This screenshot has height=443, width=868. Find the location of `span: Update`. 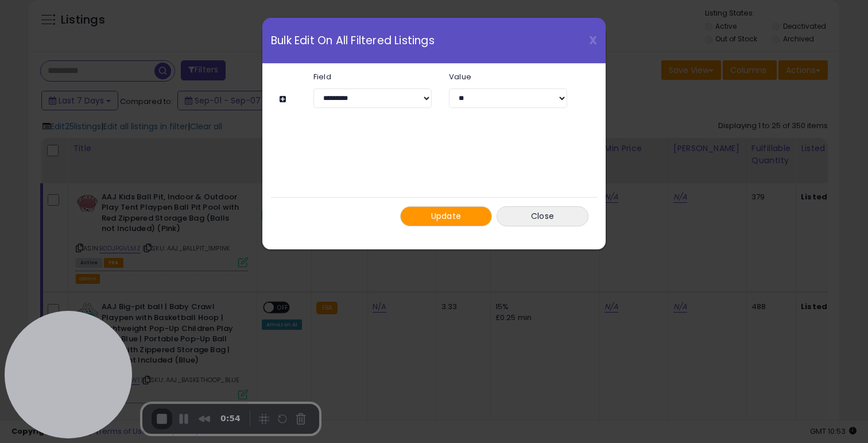

span: Update is located at coordinates (446, 216).